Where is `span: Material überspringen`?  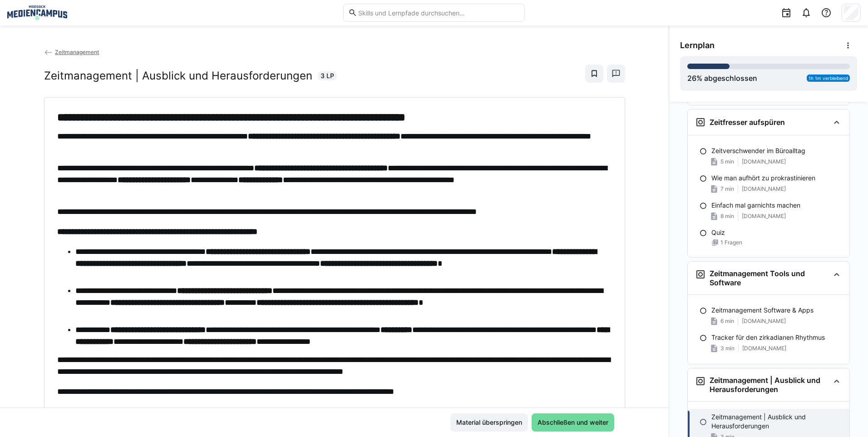
span: Material überspringen is located at coordinates (489, 422).